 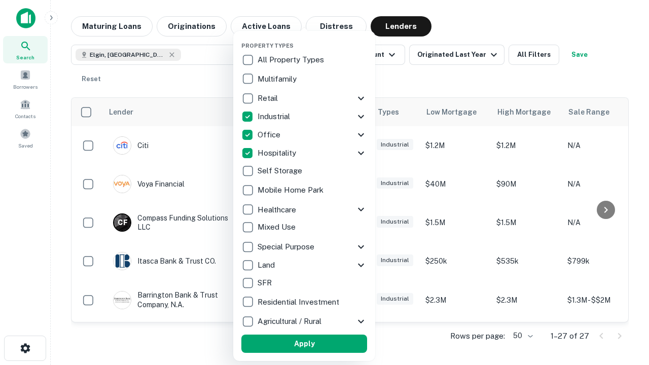 What do you see at coordinates (304, 322) in the screenshot?
I see `div: Agricultural / Rural` at bounding box center [304, 322].